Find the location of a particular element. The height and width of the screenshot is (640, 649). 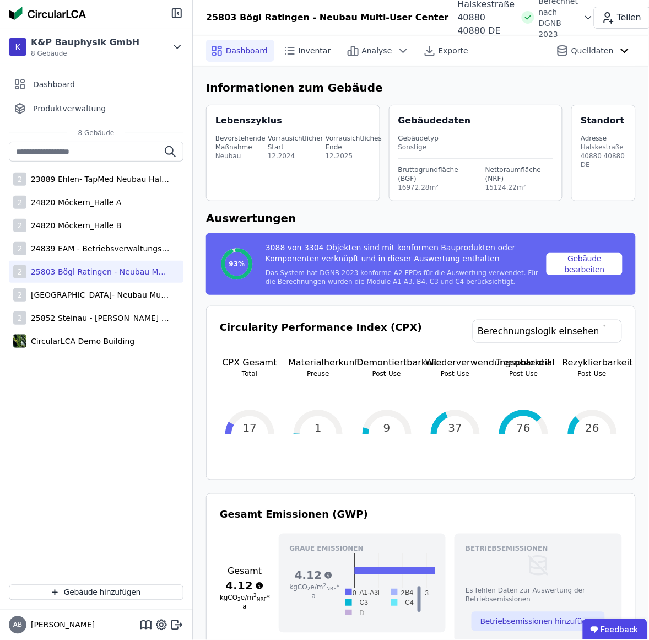

h3: Betriebsemissionen is located at coordinates (538, 549).